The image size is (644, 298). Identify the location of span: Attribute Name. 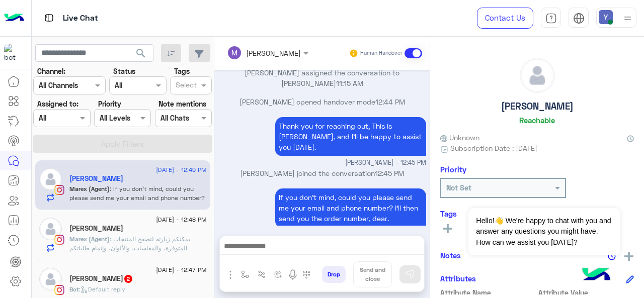
(488, 293).